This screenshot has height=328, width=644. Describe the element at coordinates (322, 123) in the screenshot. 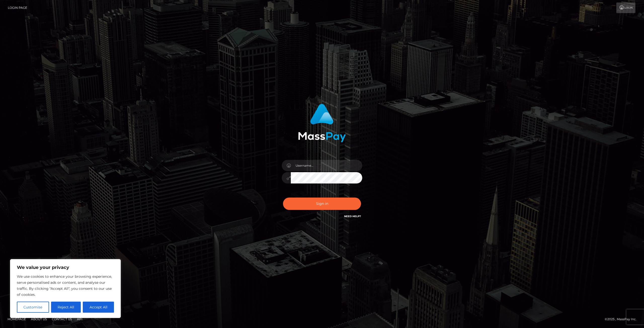

I see `img: MassPay Login` at that location.